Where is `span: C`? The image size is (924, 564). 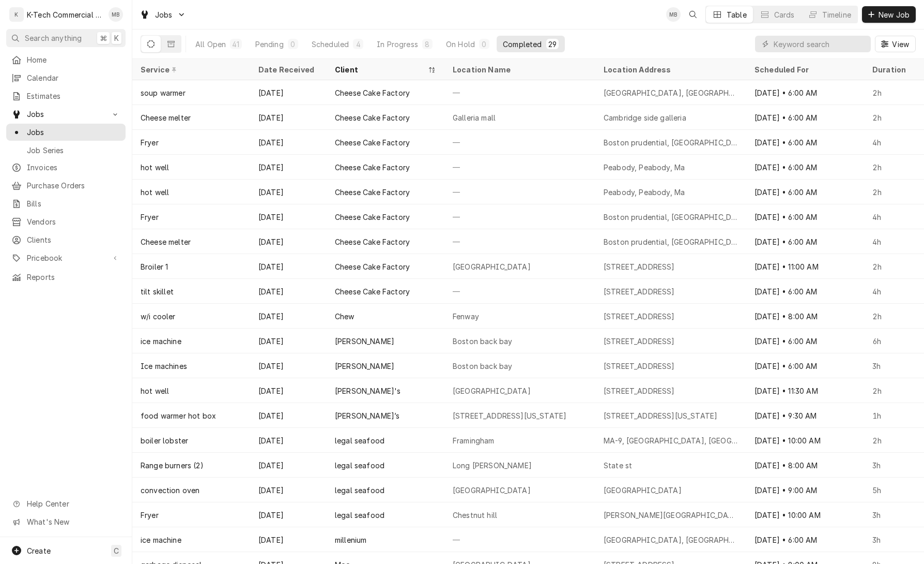 span: C is located at coordinates (116, 551).